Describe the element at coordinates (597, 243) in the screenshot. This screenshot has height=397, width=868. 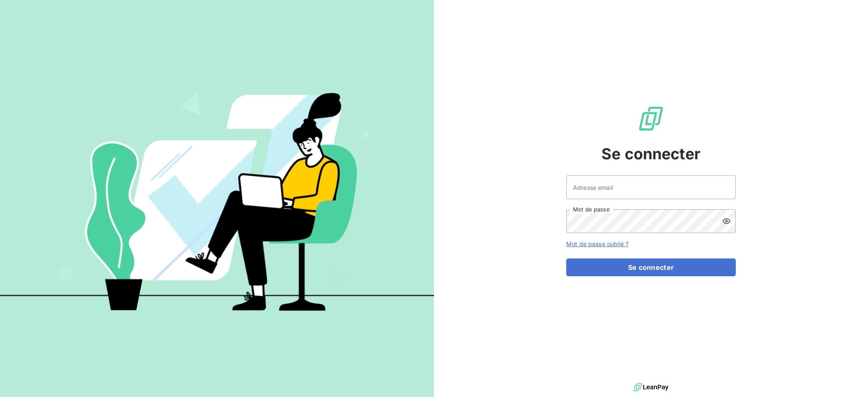
I see `a: Mot de passe oublié ?` at that location.